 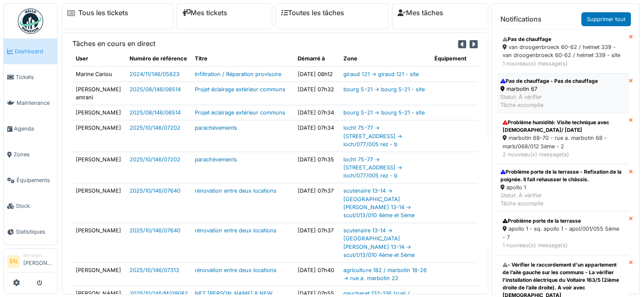 What do you see at coordinates (563, 142) in the screenshot?
I see `div: marbotin 68-70 - rue a. marbotin 68 - marb/068/012 5ème - 2` at bounding box center [563, 142].